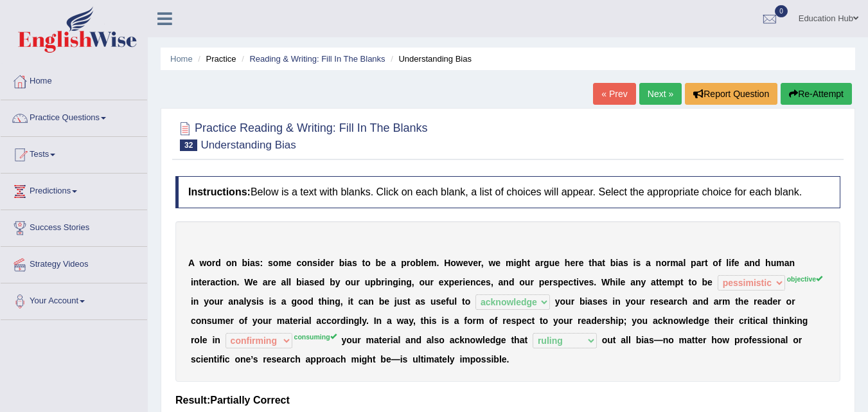 The image size is (868, 412). I want to click on button: Re-Attempt, so click(816, 94).